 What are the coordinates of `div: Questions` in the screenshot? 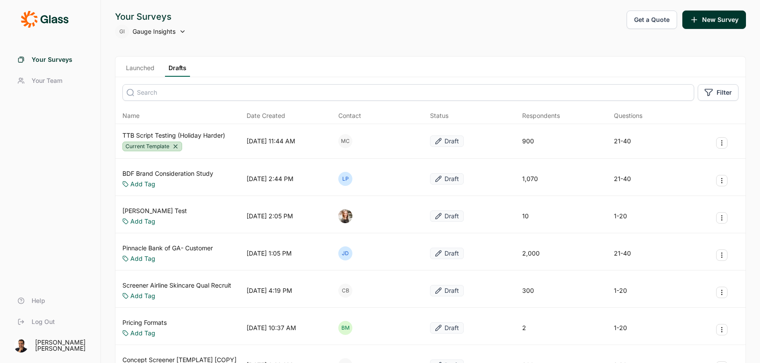 It's located at (628, 116).